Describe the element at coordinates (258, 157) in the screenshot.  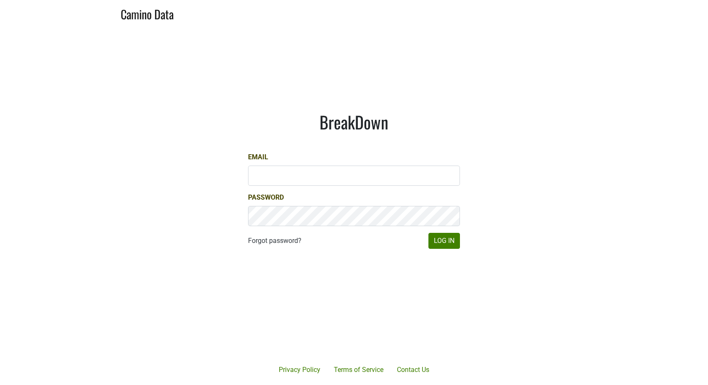
I see `label: Email` at that location.